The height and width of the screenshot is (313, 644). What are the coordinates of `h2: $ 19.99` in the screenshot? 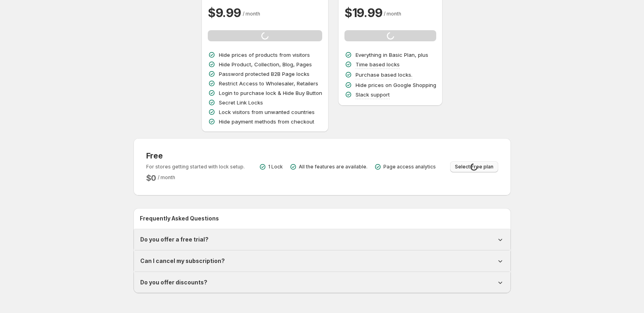 It's located at (363, 13).